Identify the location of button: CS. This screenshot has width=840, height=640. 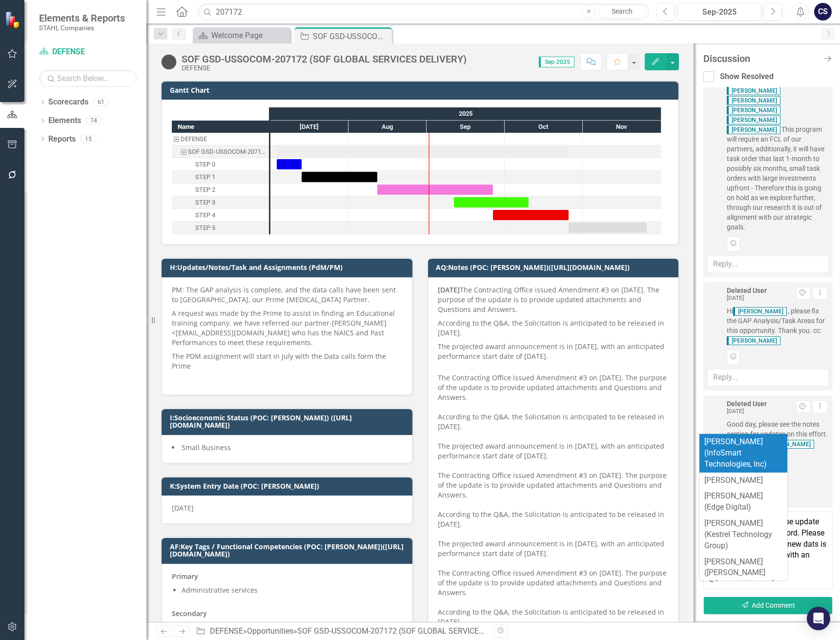
(823, 11).